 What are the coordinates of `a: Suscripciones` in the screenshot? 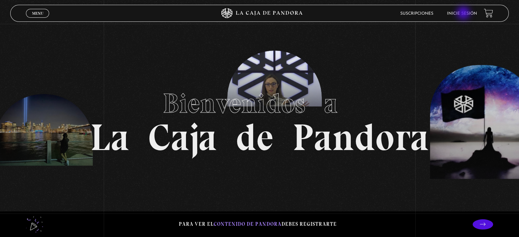 It's located at (417, 14).